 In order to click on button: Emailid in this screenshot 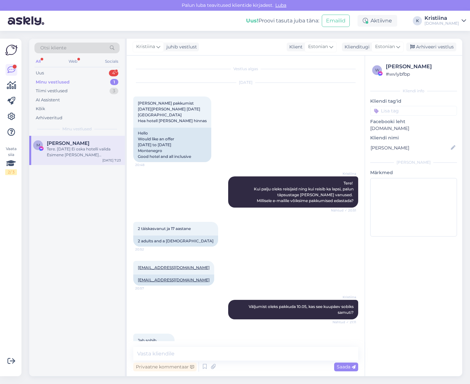, I will do `click(336, 21)`.